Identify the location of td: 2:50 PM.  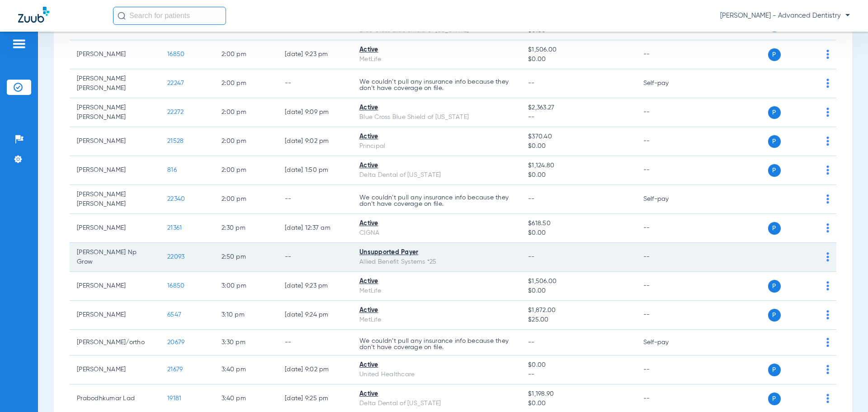
(246, 257).